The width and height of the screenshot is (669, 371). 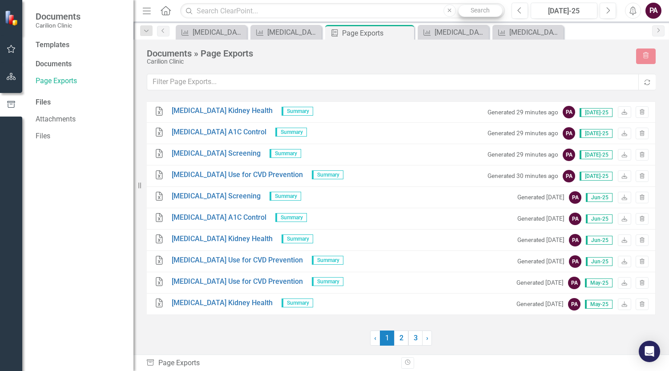 What do you see at coordinates (58, 16) in the screenshot?
I see `span: Documents` at bounding box center [58, 16].